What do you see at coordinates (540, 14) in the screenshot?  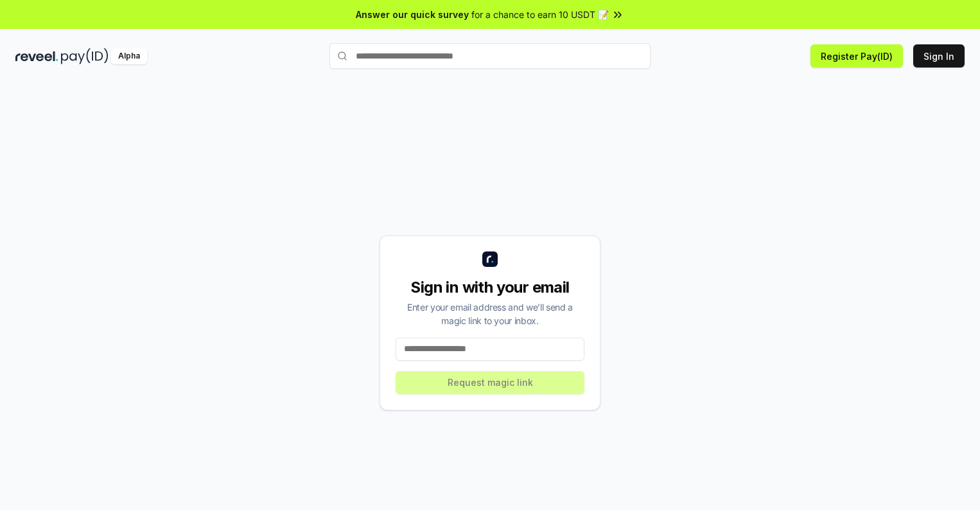 I see `span: for a chance to earn 10 USDT 📝` at bounding box center [540, 14].